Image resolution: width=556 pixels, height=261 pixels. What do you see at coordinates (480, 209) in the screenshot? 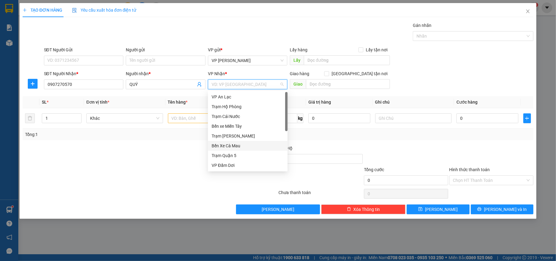
I see `span: printer` at bounding box center [480, 209].